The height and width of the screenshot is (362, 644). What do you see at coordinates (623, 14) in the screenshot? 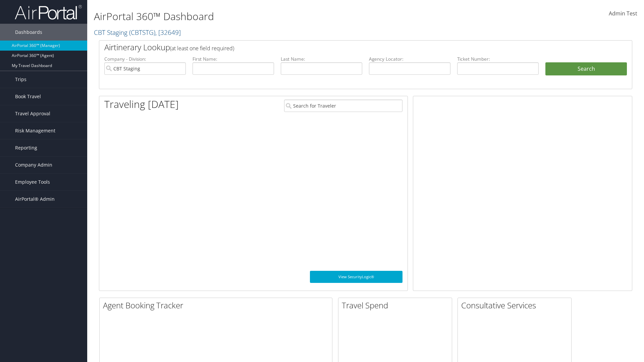
I see `a: Admin Test` at bounding box center [623, 14].